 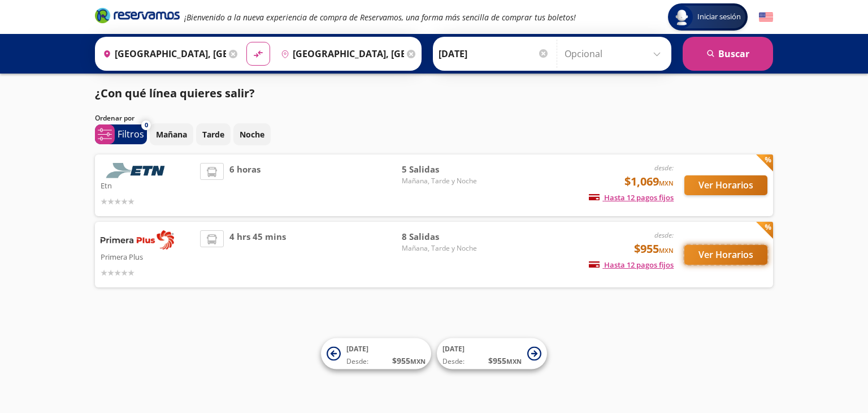 What do you see at coordinates (175, 93) in the screenshot?
I see `p: ¿Con qué línea quieres salir?` at bounding box center [175, 93].